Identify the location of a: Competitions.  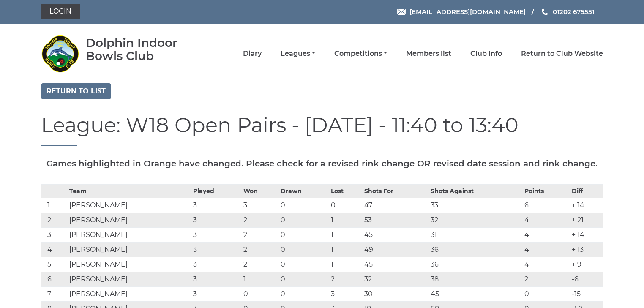
(361, 53).